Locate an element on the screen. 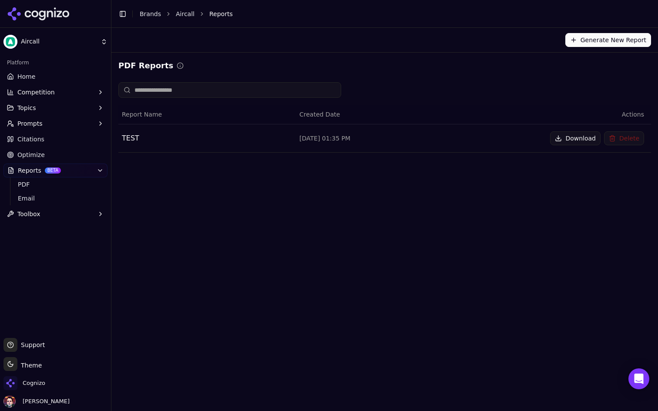 The height and width of the screenshot is (411, 658). span: Report Name is located at coordinates (142, 114).